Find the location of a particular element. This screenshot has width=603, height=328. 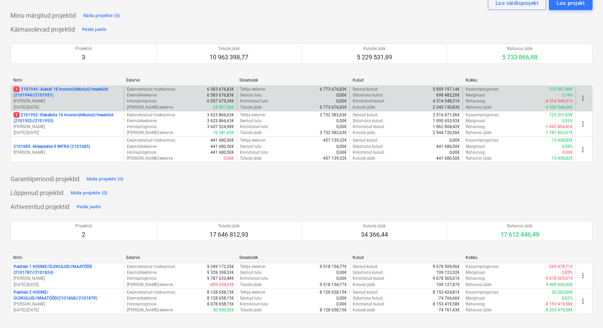

p: Kulude jääk is located at coordinates (375, 226).